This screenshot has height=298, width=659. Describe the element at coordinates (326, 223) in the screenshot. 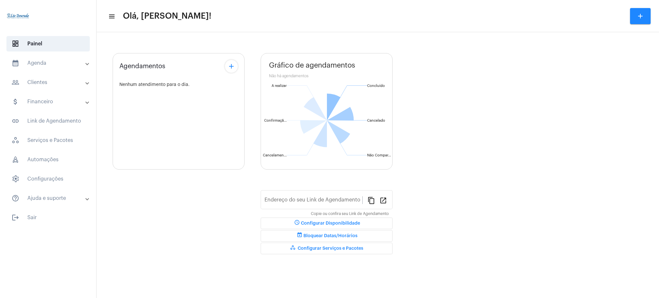

I see `span: Configurar Disponibilidade` at that location.